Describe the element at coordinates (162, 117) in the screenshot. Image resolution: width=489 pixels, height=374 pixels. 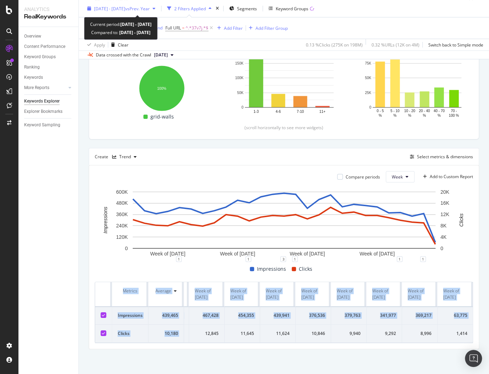
I see `span: grid-walls` at that location.